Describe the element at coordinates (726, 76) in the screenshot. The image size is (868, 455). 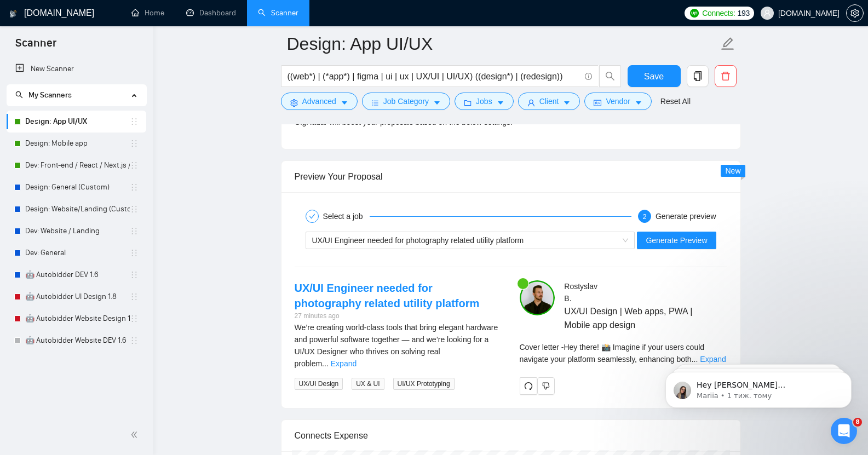
I see `button: delete` at that location.